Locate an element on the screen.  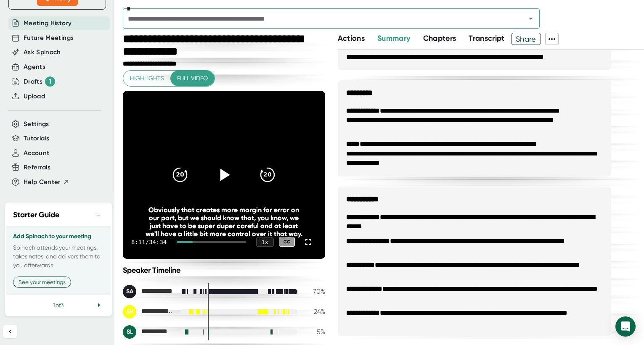
button: Full video is located at coordinates (192, 78).